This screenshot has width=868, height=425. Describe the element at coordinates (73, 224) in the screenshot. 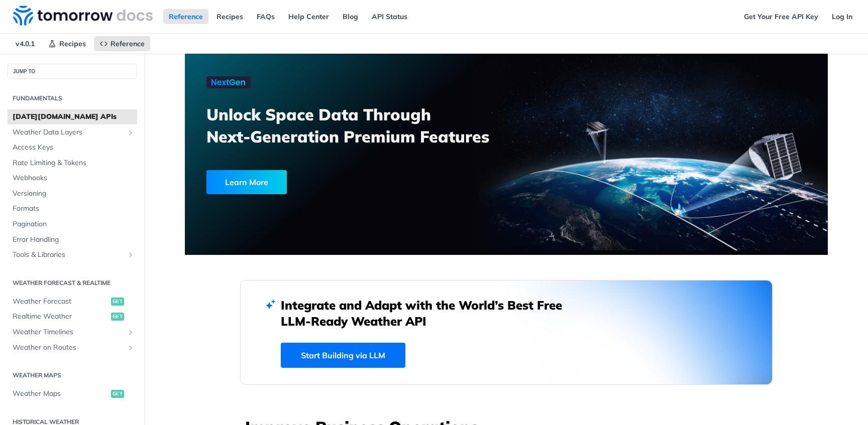

I see `span: Pagination` at that location.